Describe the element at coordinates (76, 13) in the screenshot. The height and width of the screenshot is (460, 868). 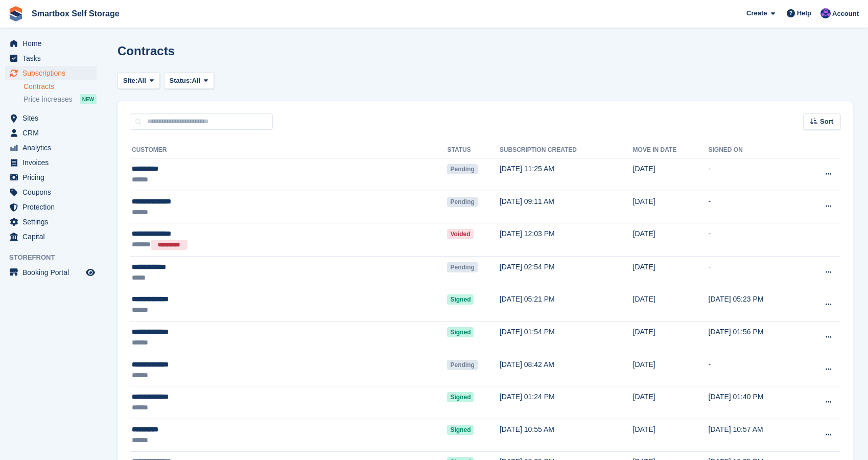
I see `a: Smartbox Self Storage` at that location.